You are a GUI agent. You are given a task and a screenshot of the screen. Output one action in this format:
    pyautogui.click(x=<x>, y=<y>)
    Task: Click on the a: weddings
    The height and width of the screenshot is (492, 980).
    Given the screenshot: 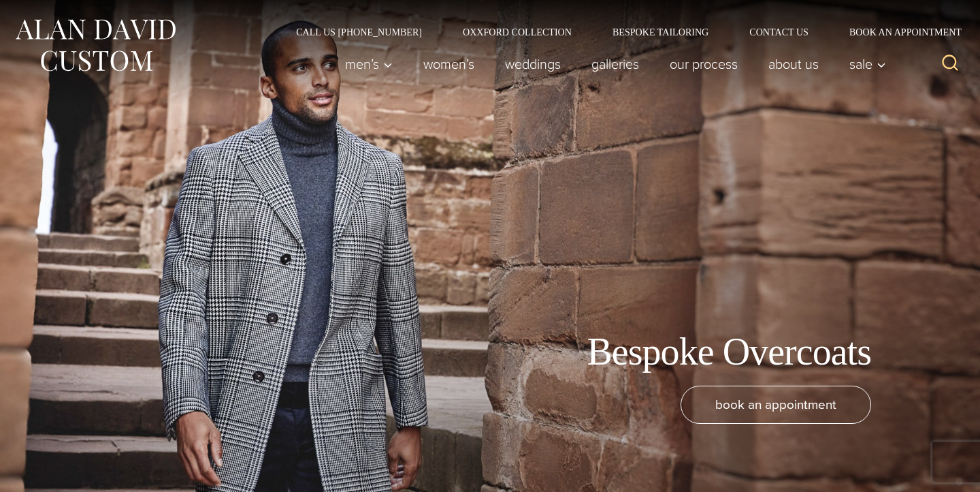 What is the action you would take?
    pyautogui.click(x=533, y=64)
    